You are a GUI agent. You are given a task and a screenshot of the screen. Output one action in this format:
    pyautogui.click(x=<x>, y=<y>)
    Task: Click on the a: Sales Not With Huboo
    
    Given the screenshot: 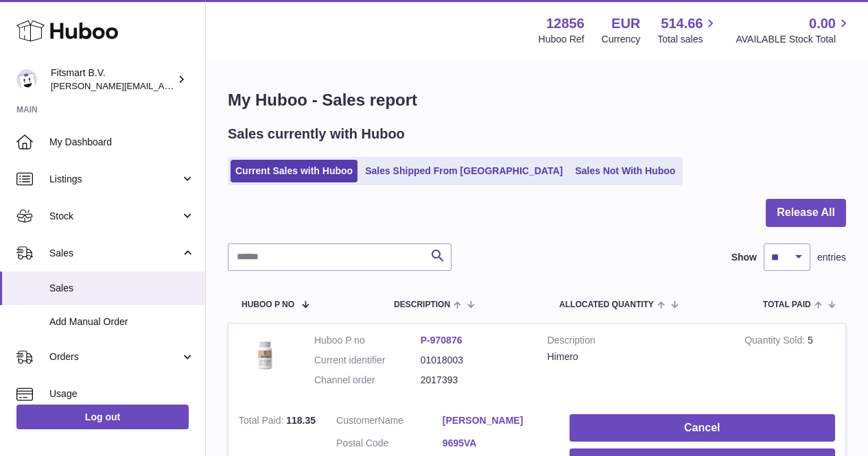 What is the action you would take?
    pyautogui.click(x=625, y=171)
    